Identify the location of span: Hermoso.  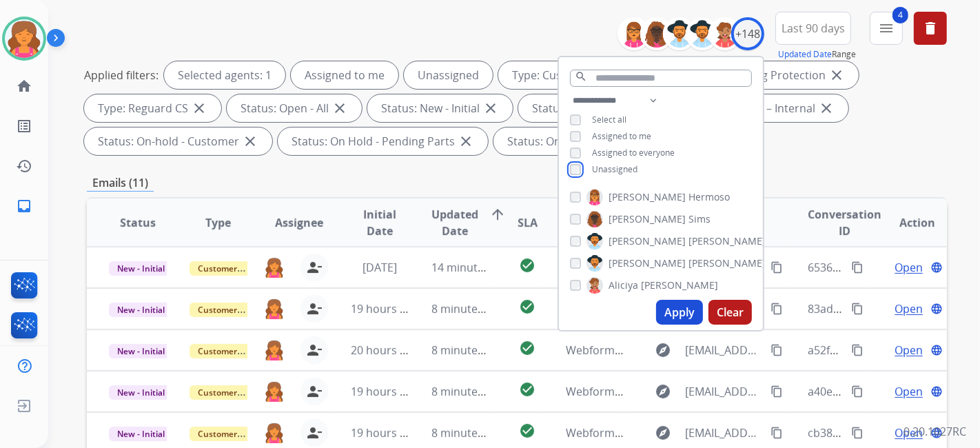
(709, 197).